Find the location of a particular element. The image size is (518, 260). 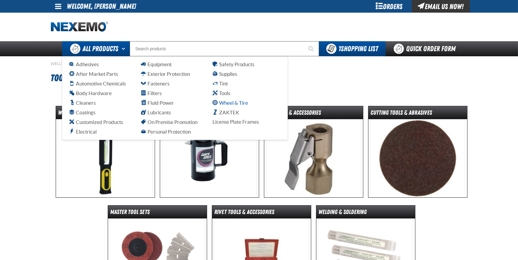

span: All Products is located at coordinates (100, 49).